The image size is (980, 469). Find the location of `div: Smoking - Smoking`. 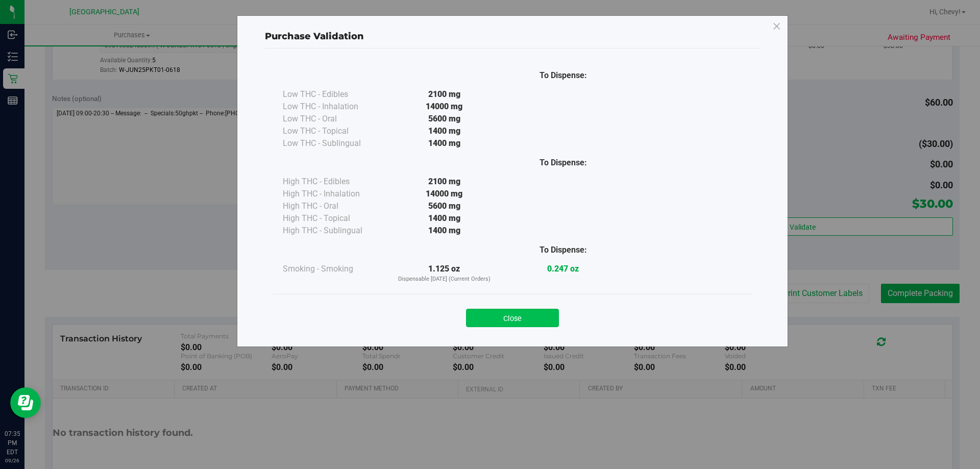

div: Smoking - Smoking is located at coordinates (333, 269).